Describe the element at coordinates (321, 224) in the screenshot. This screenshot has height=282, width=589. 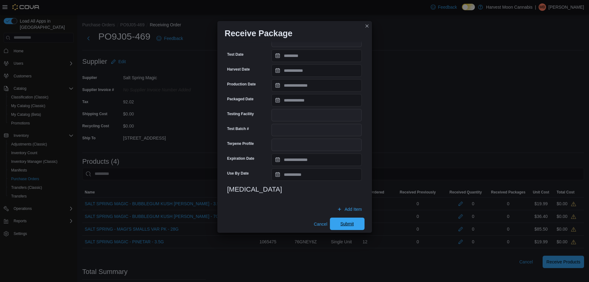
I see `button: Cancel` at that location.